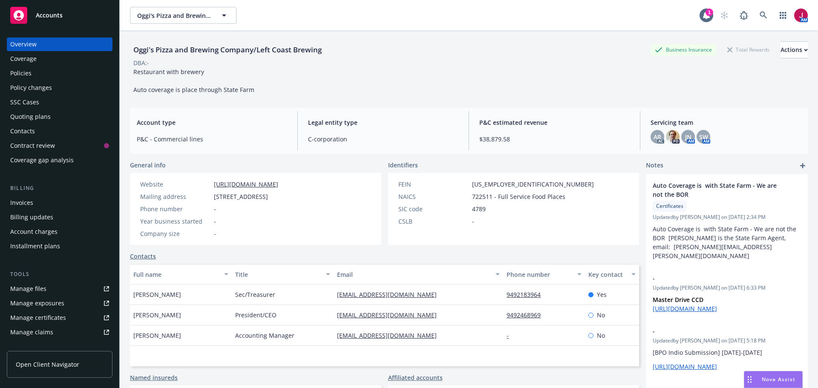 The width and height of the screenshot is (818, 388). Describe the element at coordinates (773, 380) in the screenshot. I see `button: Nova Assist` at that location.